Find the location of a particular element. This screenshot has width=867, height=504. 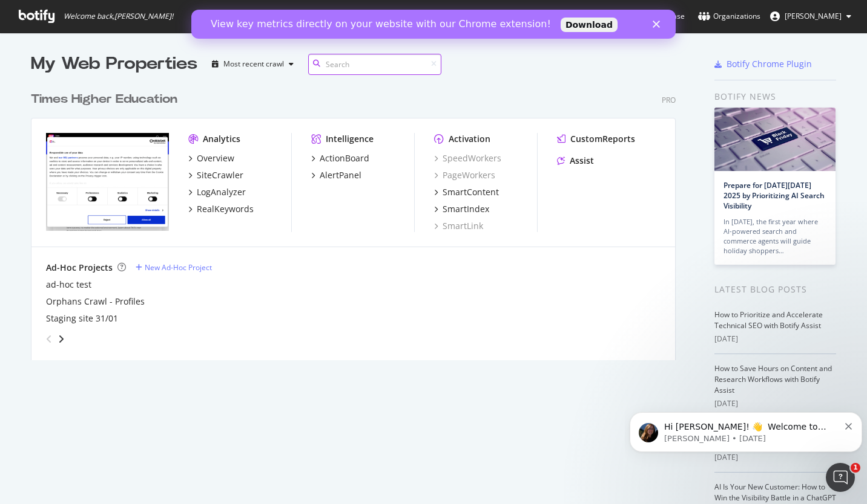

div: SpeedWorkers is located at coordinates (467, 159).